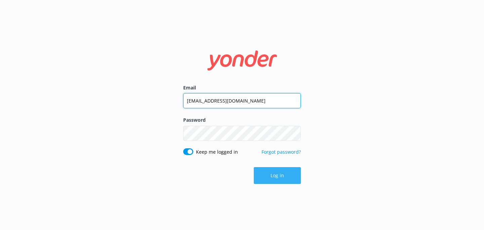 This screenshot has height=230, width=484. Describe the element at coordinates (294, 133) in the screenshot. I see `button: Show password` at that location.